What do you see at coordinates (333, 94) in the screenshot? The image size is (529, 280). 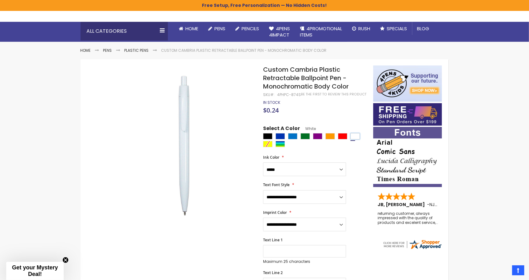 I see `a: Be the first to review this product` at bounding box center [333, 94].